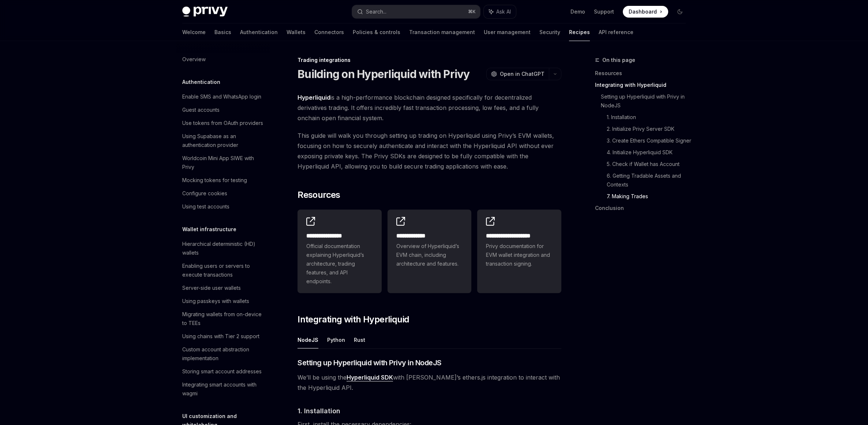  What do you see at coordinates (649, 180) in the screenshot?
I see `a: 6. Getting Tradable Assets and Contexts` at bounding box center [649, 180].